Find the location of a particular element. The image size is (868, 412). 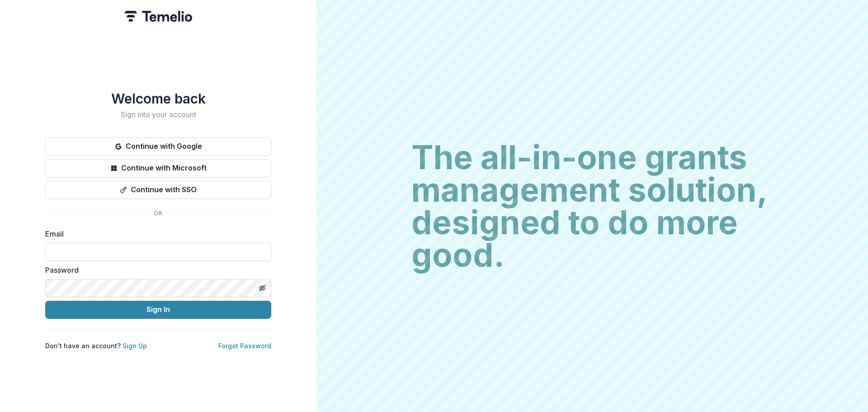

img: Temelio is located at coordinates (158, 16).